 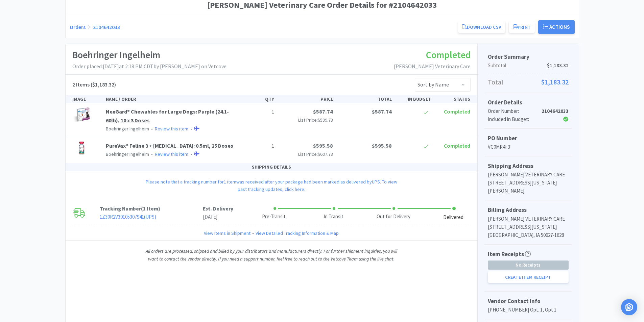 I want to click on div: Delivered, so click(x=454, y=217).